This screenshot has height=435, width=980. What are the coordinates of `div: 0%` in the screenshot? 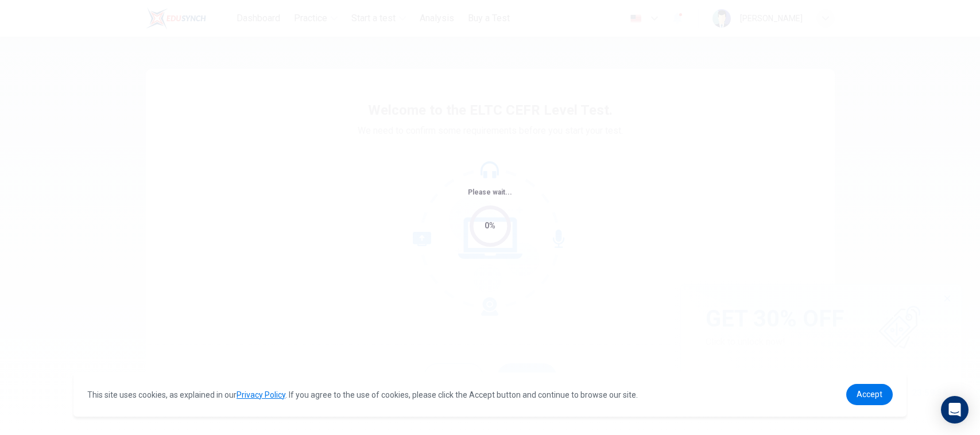 It's located at (489, 225).